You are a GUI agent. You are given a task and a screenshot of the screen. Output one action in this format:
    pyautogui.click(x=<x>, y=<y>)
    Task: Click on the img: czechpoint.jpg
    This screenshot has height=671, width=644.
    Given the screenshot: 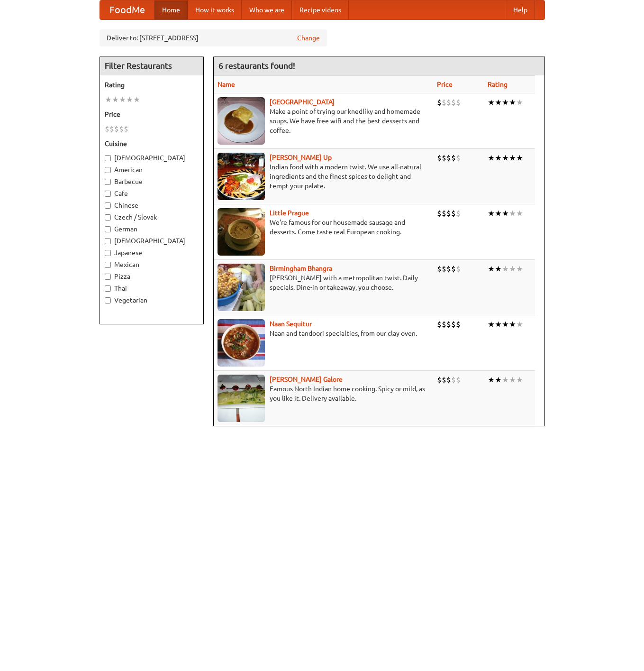 What is the action you would take?
    pyautogui.click(x=242, y=121)
    